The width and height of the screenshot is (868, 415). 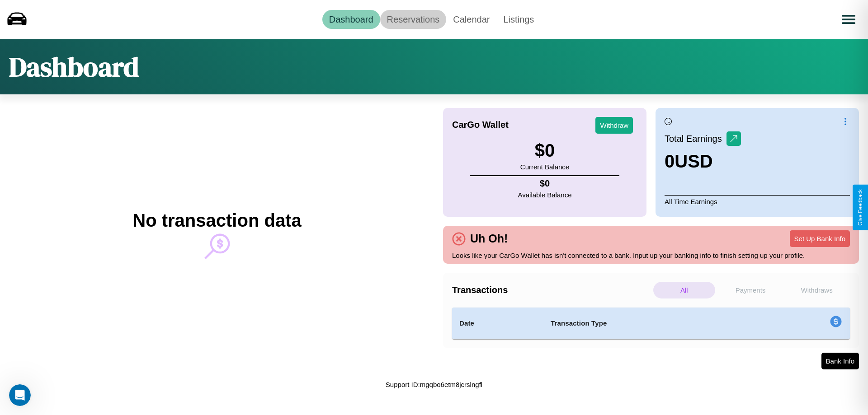 I want to click on h4: Transaction Type, so click(x=654, y=324).